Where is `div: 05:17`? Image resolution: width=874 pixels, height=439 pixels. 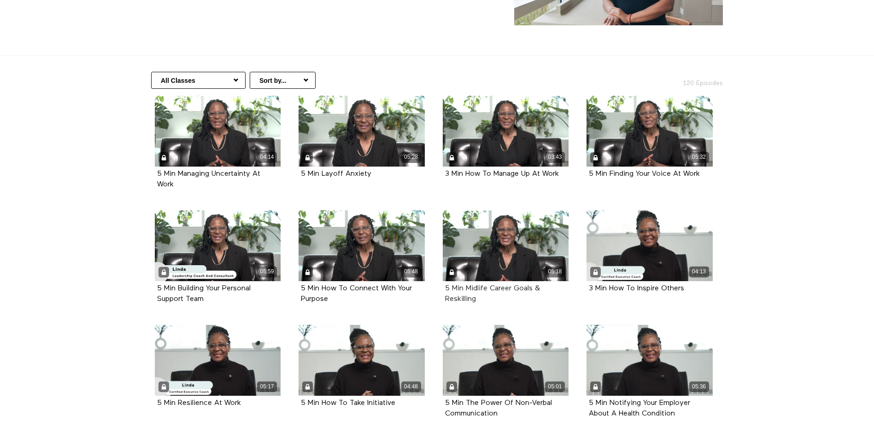 div: 05:17 is located at coordinates (267, 387).